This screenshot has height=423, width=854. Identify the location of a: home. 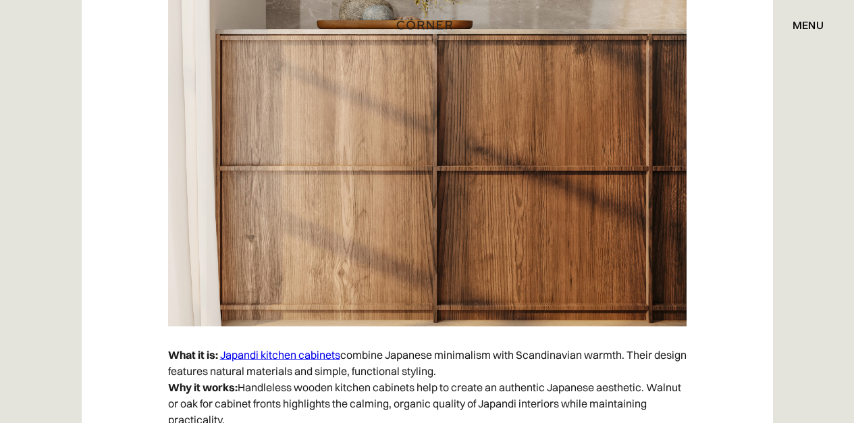
(427, 25).